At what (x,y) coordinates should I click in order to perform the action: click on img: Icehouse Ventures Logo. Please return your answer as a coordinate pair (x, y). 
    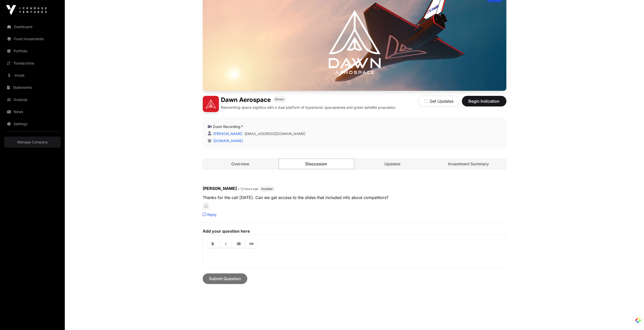
    Looking at the image, I should click on (26, 10).